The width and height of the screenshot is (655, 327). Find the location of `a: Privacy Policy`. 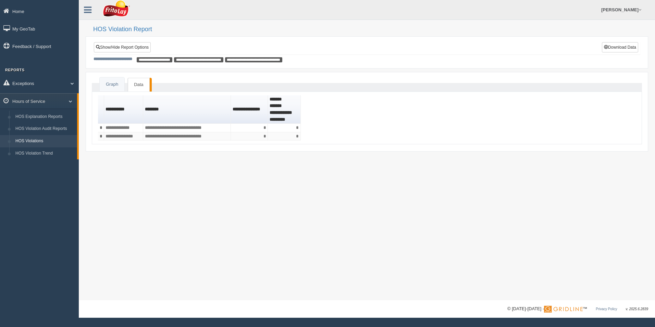

a: Privacy Policy is located at coordinates (607, 309).